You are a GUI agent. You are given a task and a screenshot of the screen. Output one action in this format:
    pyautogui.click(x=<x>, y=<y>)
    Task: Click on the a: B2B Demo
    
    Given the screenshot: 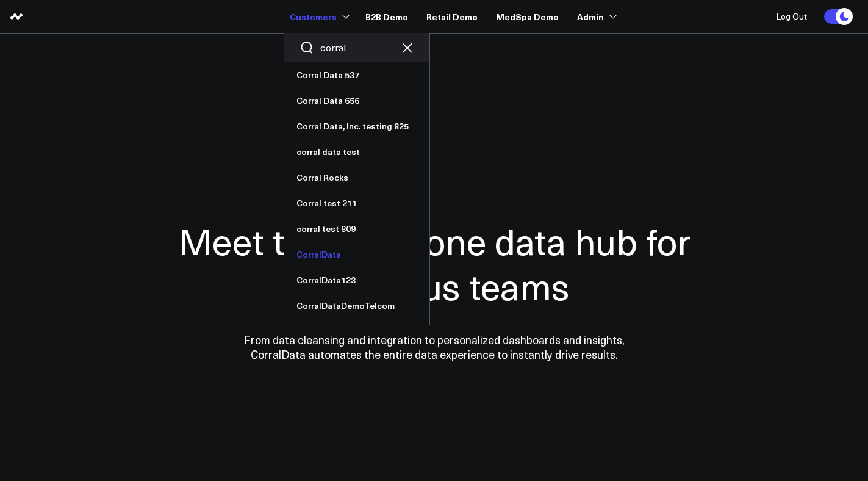 What is the action you would take?
    pyautogui.click(x=387, y=16)
    